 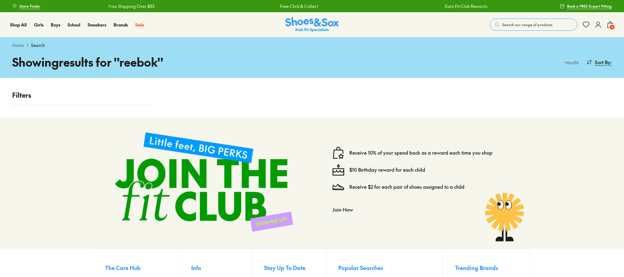 What do you see at coordinates (285, 268) in the screenshot?
I see `span: Stay Up To Date` at bounding box center [285, 268].